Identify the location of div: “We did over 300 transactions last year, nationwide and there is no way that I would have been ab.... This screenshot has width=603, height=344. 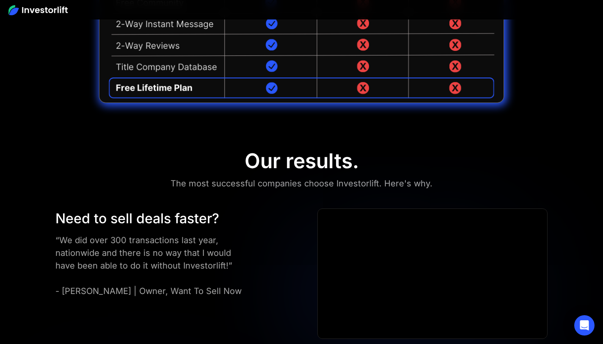
(152, 265).